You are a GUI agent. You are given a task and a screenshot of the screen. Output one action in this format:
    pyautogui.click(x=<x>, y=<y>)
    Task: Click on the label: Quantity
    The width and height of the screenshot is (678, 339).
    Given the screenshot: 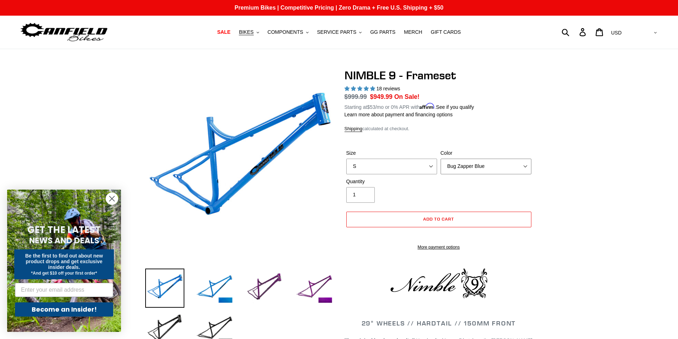 What is the action you would take?
    pyautogui.click(x=391, y=181)
    